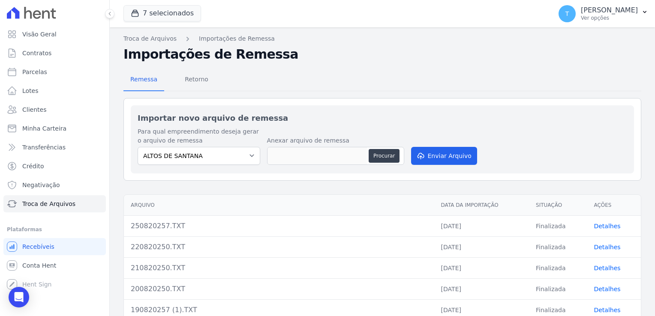  I want to click on span: Visão Geral, so click(39, 34).